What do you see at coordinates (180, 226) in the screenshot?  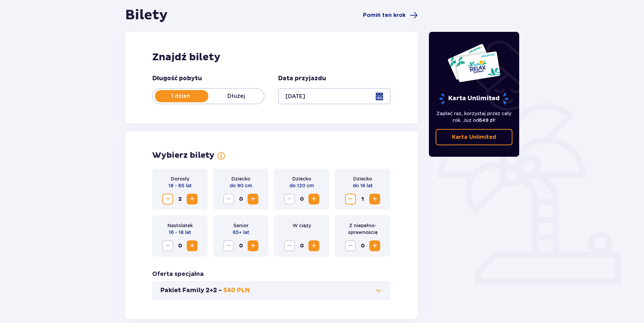 I see `p: Nastolatek` at bounding box center [180, 226].